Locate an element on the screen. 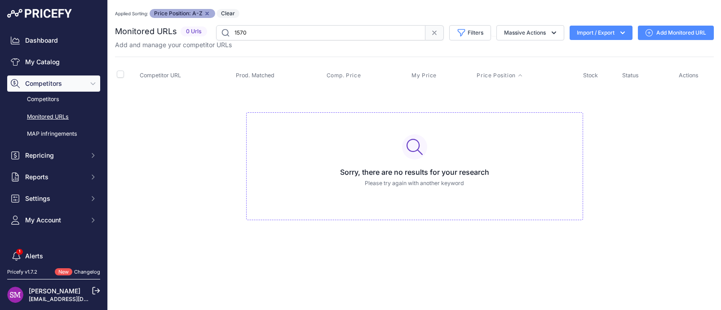  button: Comp. Price is located at coordinates (344, 75).